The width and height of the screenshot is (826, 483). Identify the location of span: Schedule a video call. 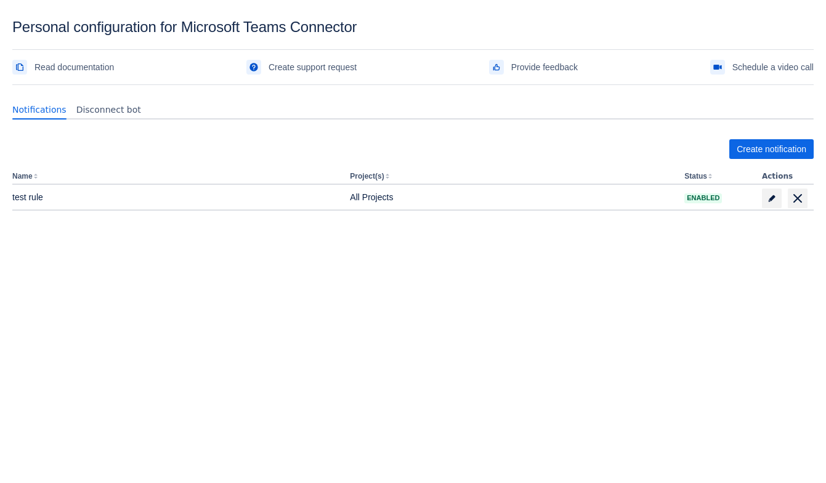
(773, 67).